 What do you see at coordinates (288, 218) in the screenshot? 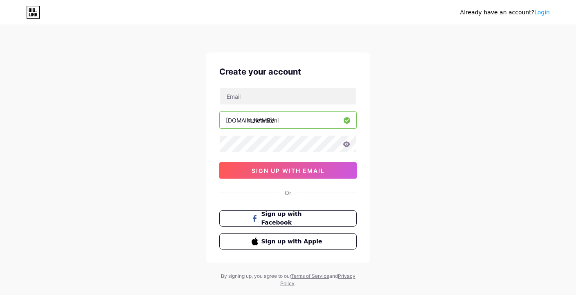
I see `a: Sign up with Facebook` at bounding box center [288, 218].